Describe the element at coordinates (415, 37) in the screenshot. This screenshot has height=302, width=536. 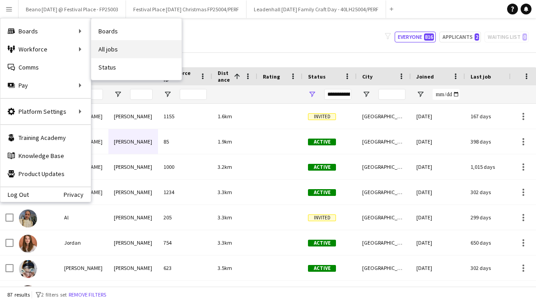
I see `button: Everyone816` at that location.